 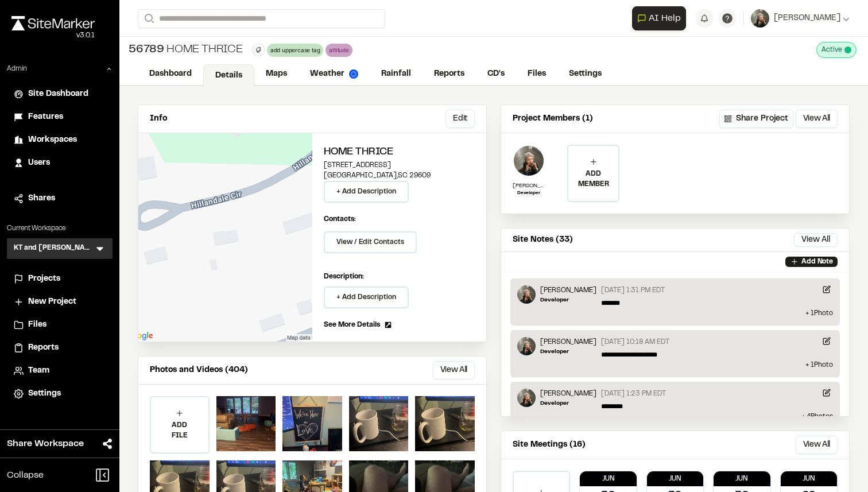 I want to click on a: Features, so click(x=59, y=117).